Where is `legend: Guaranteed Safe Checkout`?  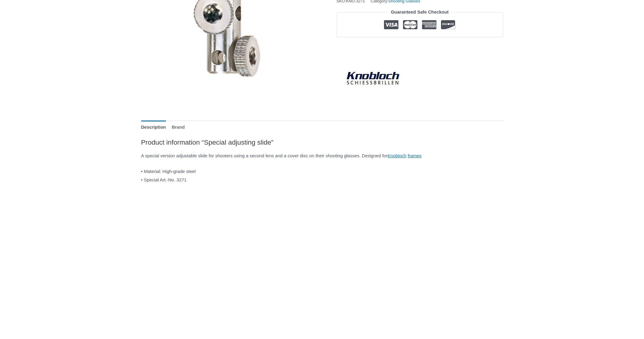
legend: Guaranteed Safe Checkout is located at coordinates (421, 12).